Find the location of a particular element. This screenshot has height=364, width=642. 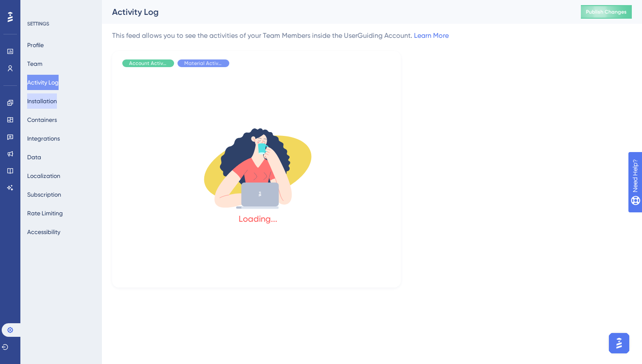

img: launcher-image-alternative-text is located at coordinates (13, 13).